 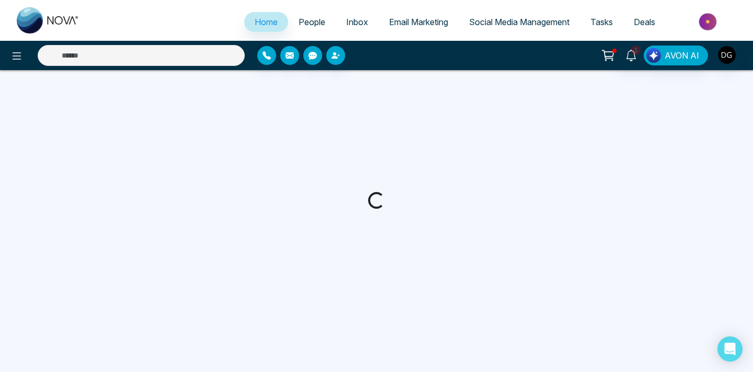 I want to click on a: People, so click(x=312, y=22).